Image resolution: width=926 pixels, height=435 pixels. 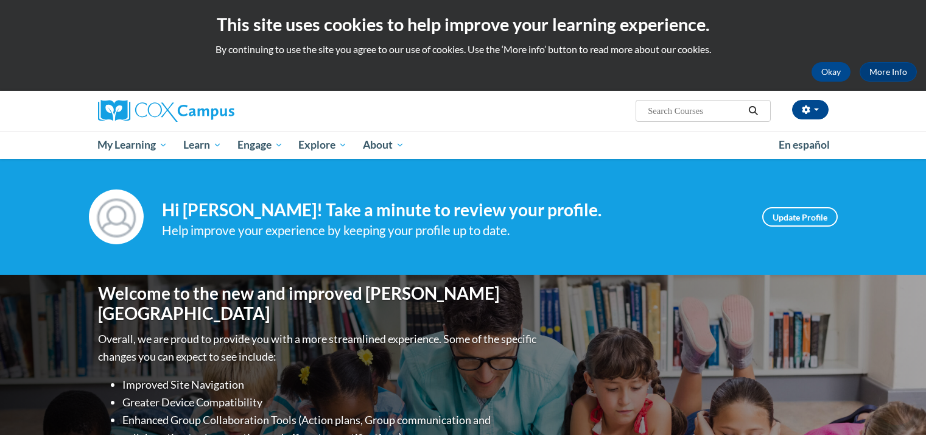 I want to click on img: Profile Image, so click(x=116, y=217).